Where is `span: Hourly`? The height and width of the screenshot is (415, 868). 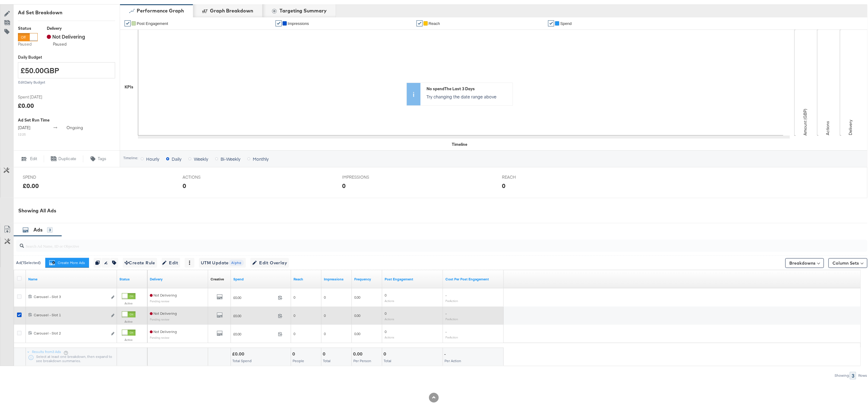
span: Hourly is located at coordinates (152, 157).